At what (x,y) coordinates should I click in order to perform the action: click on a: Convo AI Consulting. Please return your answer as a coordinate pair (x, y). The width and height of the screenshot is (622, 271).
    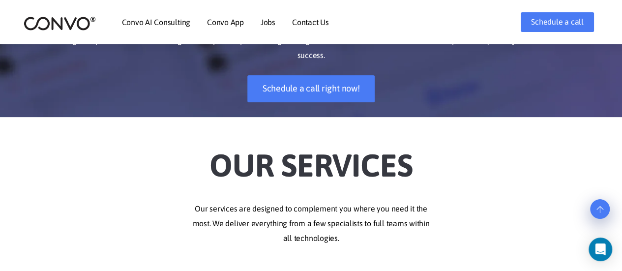
    Looking at the image, I should click on (156, 22).